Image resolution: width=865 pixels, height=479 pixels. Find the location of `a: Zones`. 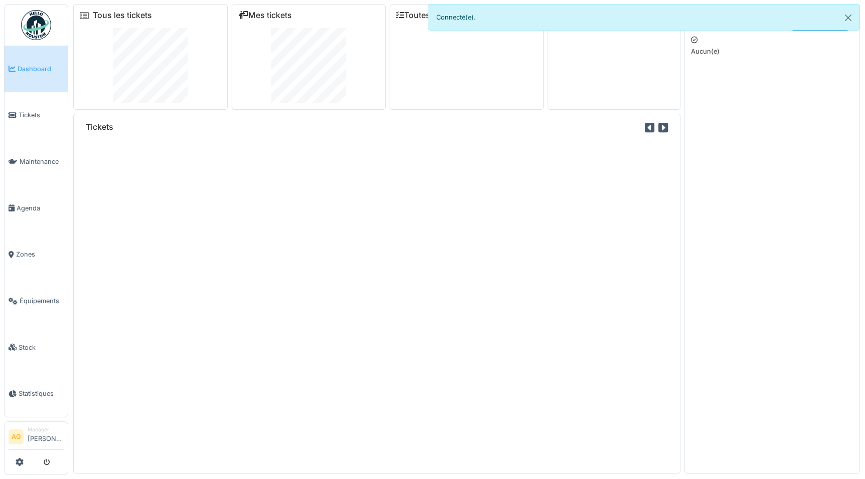

a: Zones is located at coordinates (36, 255).